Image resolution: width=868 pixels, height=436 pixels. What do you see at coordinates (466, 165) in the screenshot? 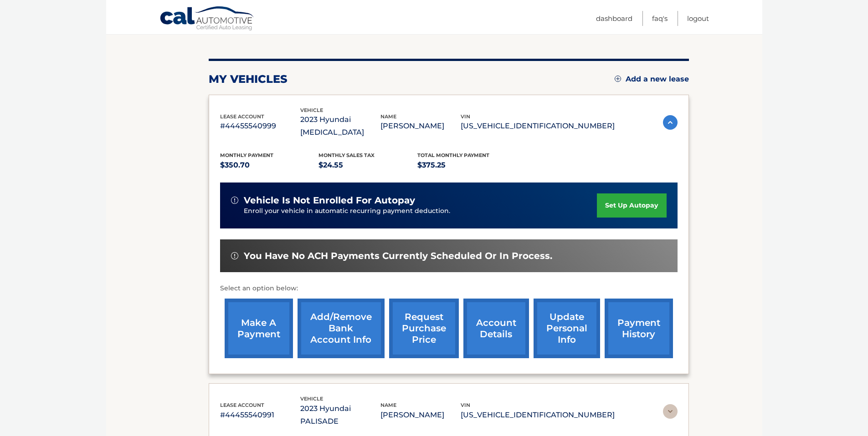
I see `p: $375.25` at bounding box center [466, 165].